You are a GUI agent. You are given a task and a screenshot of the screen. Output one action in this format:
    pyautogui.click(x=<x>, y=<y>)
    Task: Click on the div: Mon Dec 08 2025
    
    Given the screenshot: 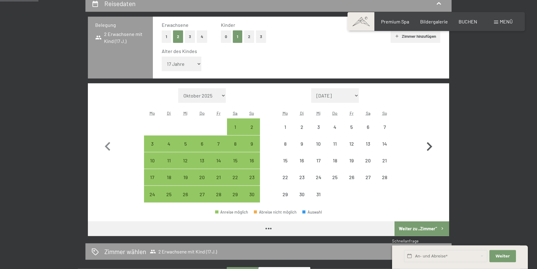 What is the action you would take?
    pyautogui.click(x=285, y=144)
    